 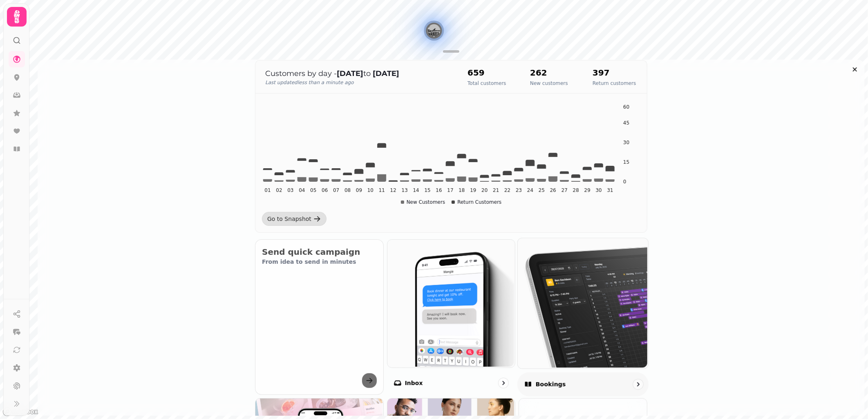 I want to click on img: Inbox, so click(x=450, y=303).